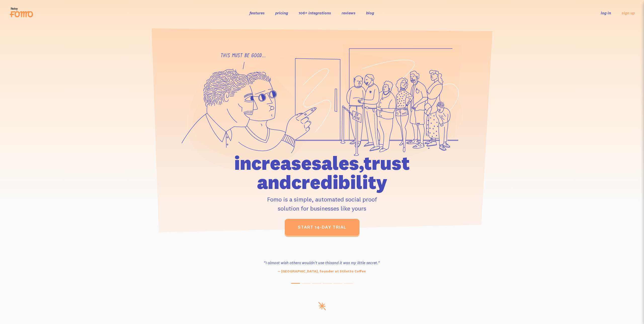 This screenshot has height=324, width=644. I want to click on a: 106+ integrations, so click(315, 13).